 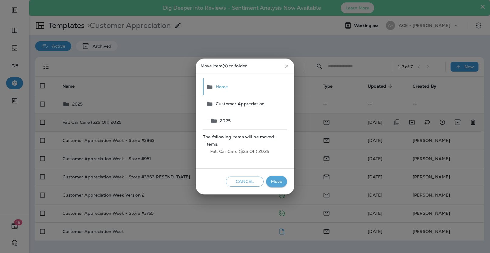 What do you see at coordinates (245, 144) in the screenshot?
I see `span: Items:` at bounding box center [245, 144].